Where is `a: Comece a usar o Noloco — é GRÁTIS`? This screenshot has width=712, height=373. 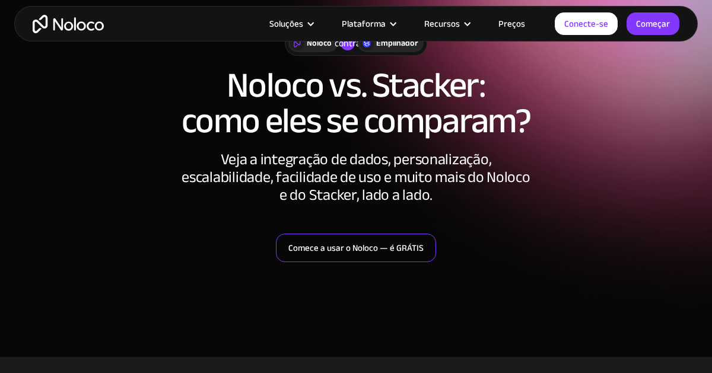
a: Comece a usar o Noloco — é GRÁTIS is located at coordinates (356, 248).